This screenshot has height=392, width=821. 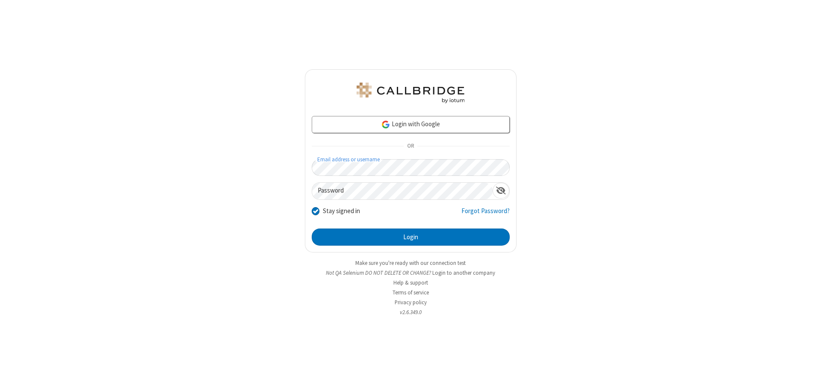 I want to click on img: google-icon.png, so click(x=386, y=124).